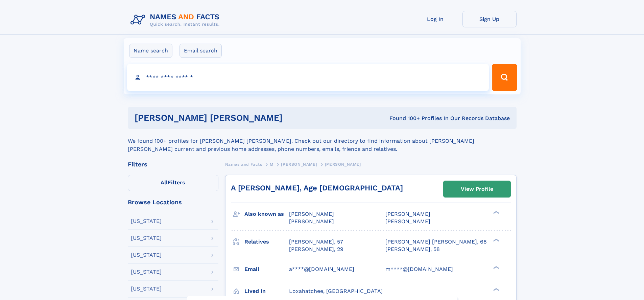 The height and width of the screenshot is (300, 644). Describe the element at coordinates (173, 202) in the screenshot. I see `div: Browse Locations` at that location.